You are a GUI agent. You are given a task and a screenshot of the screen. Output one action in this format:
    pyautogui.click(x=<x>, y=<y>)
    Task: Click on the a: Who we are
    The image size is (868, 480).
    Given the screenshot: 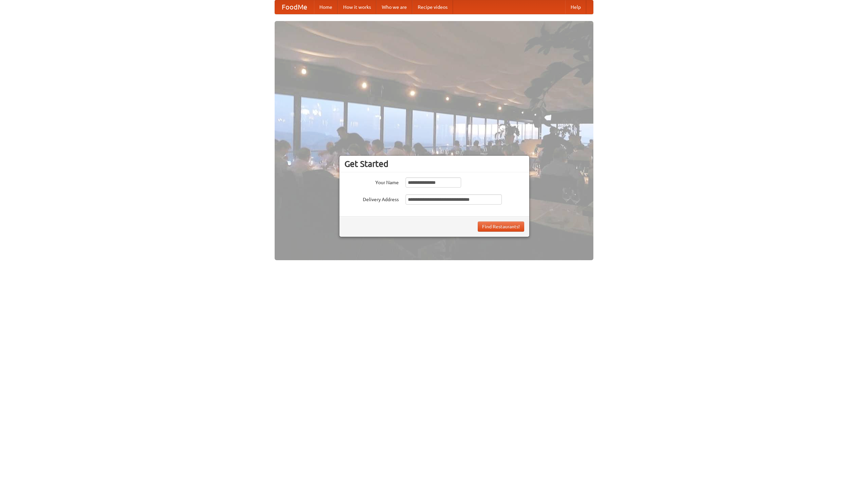 What is the action you would take?
    pyautogui.click(x=394, y=7)
    